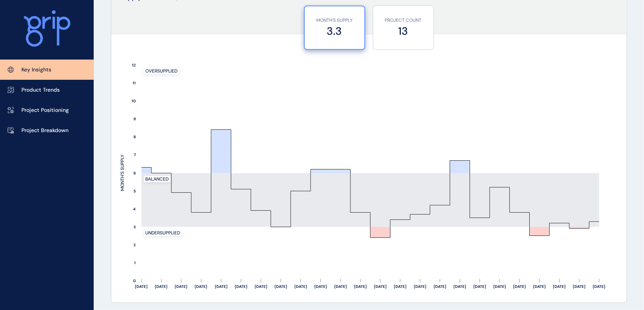  I want to click on text: 0, so click(134, 281).